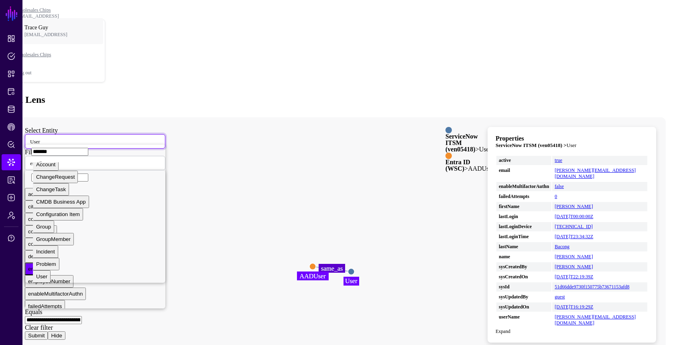  Describe the element at coordinates (524, 206) in the screenshot. I see `strong: firstName` at that location.